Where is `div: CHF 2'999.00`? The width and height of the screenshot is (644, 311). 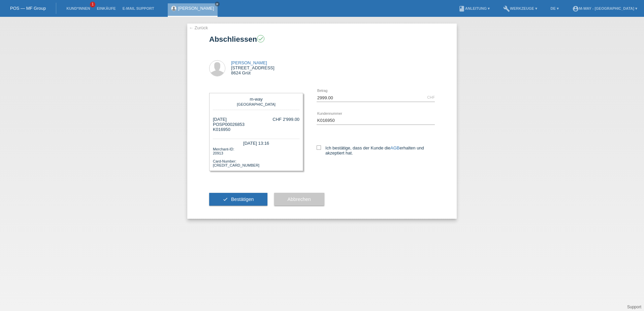 div: CHF 2'999.00 is located at coordinates (286, 119).